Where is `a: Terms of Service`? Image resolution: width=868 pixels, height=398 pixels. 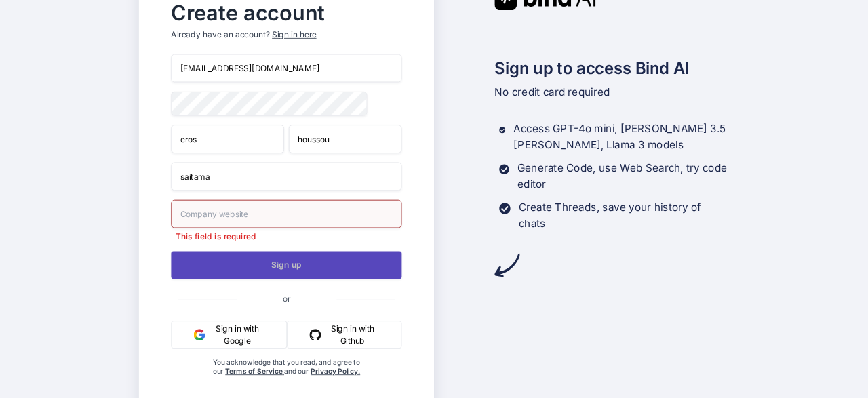 a: Terms of Service is located at coordinates (254, 371).